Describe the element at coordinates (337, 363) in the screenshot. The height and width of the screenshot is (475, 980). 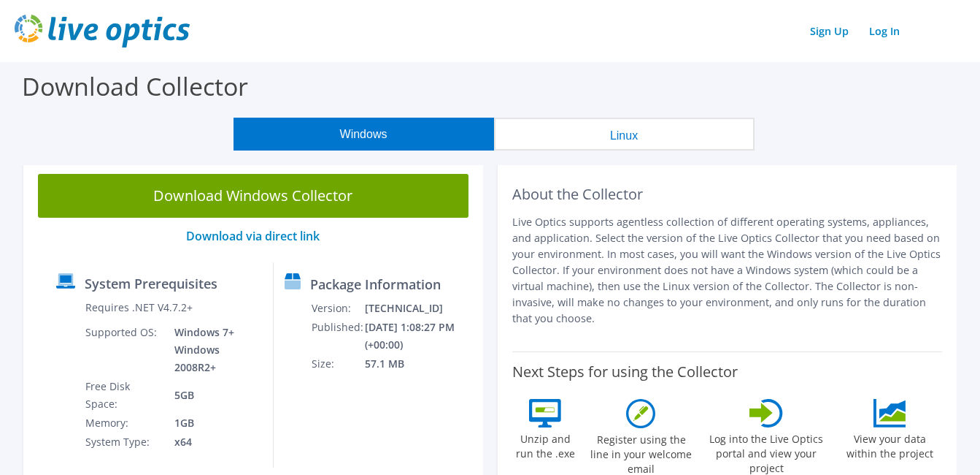
I see `td: Size:` at that location.